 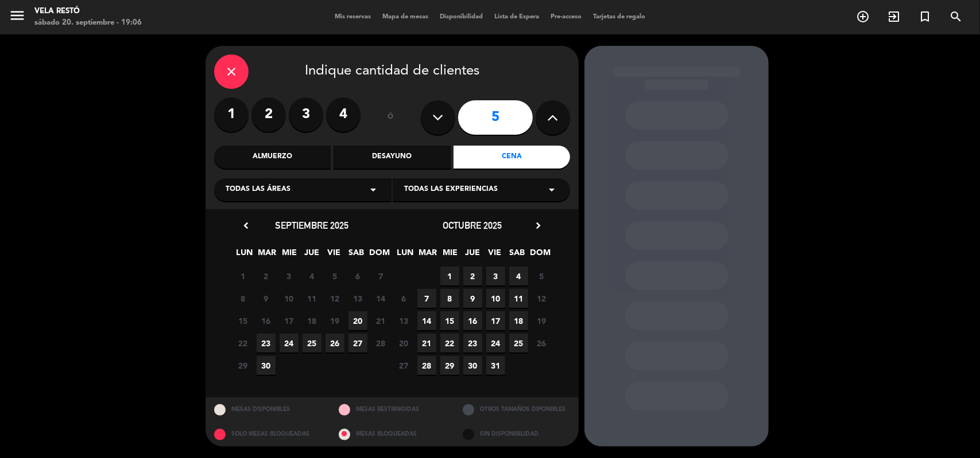 What do you see at coordinates (17, 17) in the screenshot?
I see `button: menu` at bounding box center [17, 17].